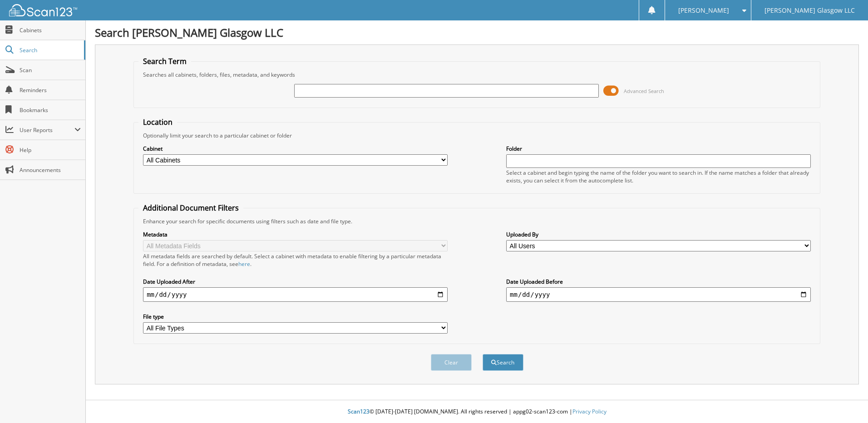  What do you see at coordinates (658, 177) in the screenshot?
I see `div: Select a cabinet and begin typing the name of the folder you want to search in. If the name match...` at bounding box center [658, 177].